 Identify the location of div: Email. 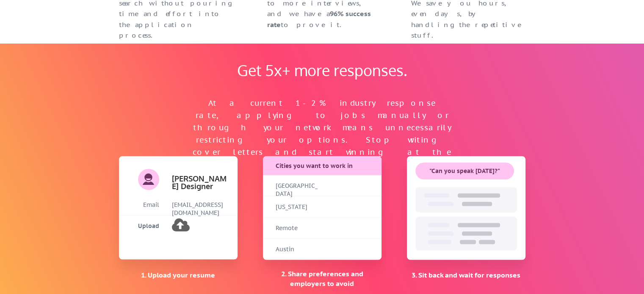
(139, 205).